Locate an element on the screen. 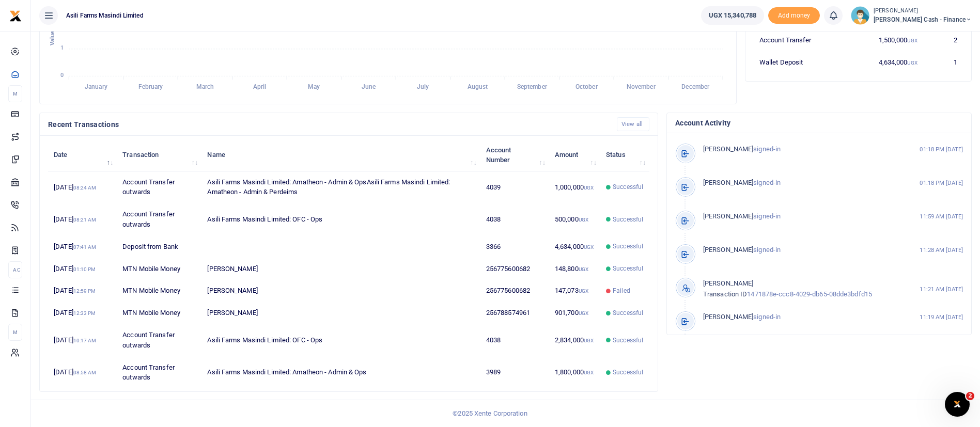 The height and width of the screenshot is (427, 980). td: 256788574961 is located at coordinates (515, 313).